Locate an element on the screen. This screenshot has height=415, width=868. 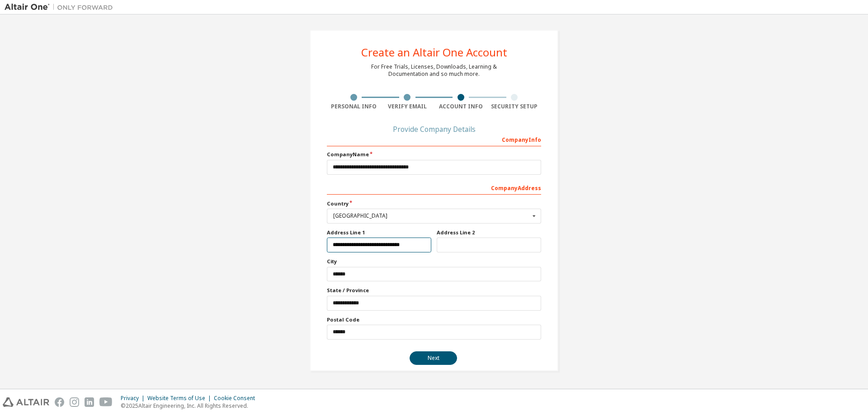
button: Next is located at coordinates (433, 358).